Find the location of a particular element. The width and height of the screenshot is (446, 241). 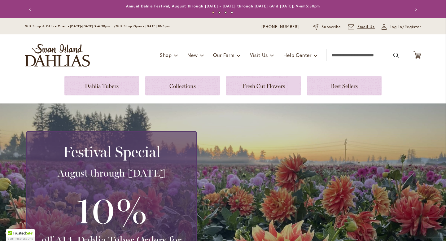

span: Help Center is located at coordinates (297, 55).